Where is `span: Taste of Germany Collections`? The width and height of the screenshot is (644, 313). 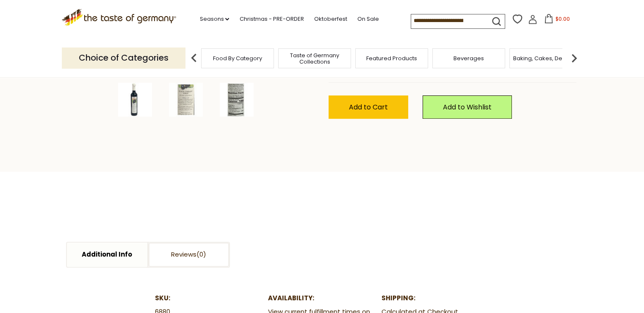 span: Taste of Germany Collections is located at coordinates (315, 59).